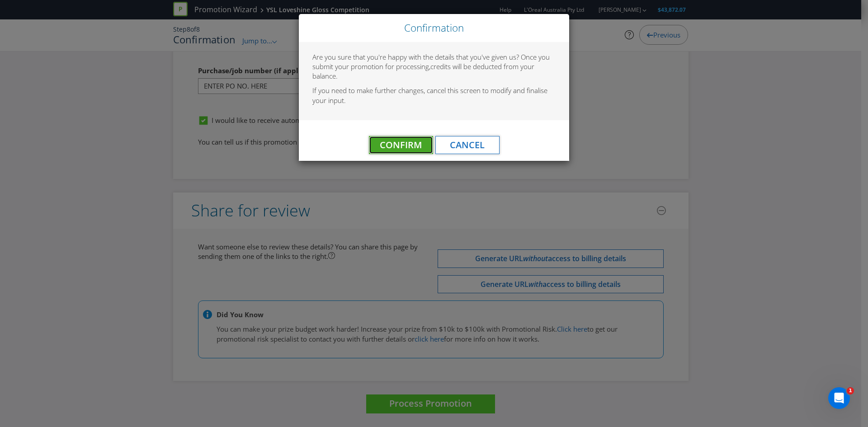  I want to click on span: Confirm, so click(400, 145).